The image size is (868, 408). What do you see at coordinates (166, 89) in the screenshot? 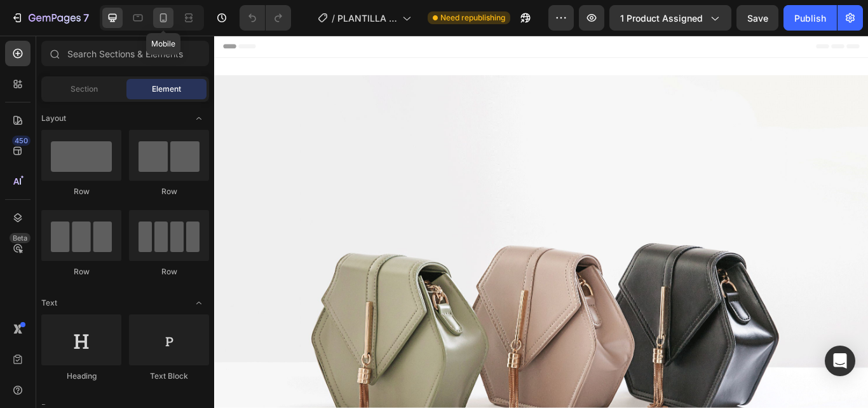
I see `span: Element` at bounding box center [166, 89].